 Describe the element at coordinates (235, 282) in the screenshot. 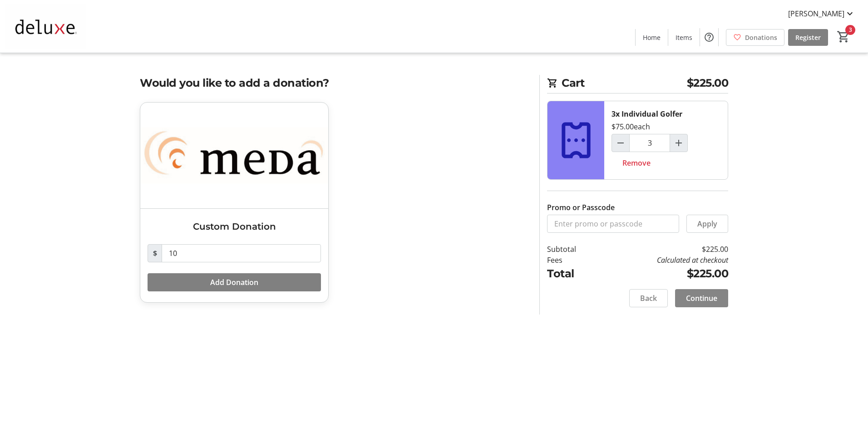

I see `span: Add Donation` at that location.